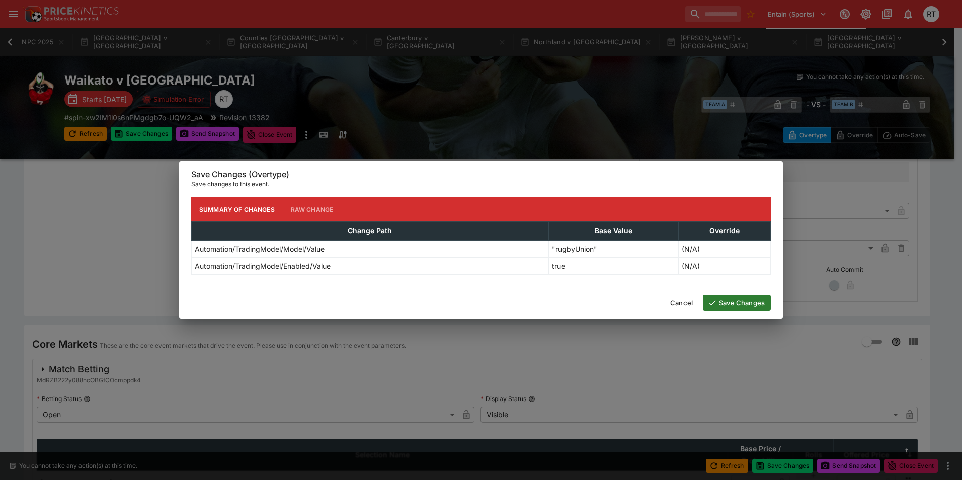 The image size is (962, 480). I want to click on button: Raw Change, so click(312, 209).